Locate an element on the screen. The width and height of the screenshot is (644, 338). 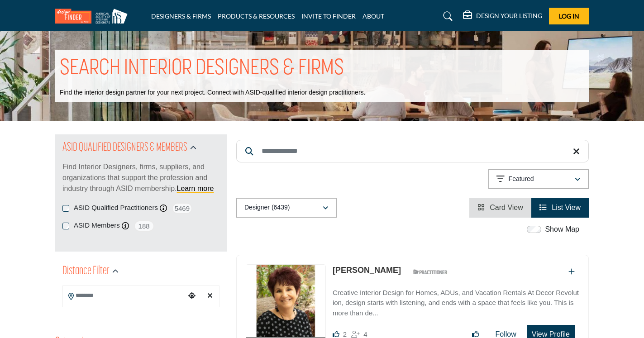
div: DESIGN YOUR LISTING is located at coordinates (502, 16).